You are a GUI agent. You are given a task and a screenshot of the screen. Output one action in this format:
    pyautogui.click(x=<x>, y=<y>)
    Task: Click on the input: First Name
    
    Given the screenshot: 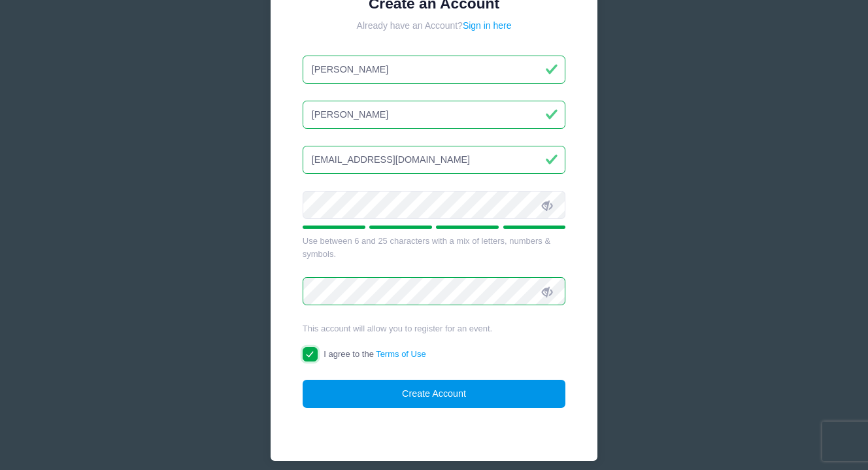 What is the action you would take?
    pyautogui.click(x=434, y=69)
    